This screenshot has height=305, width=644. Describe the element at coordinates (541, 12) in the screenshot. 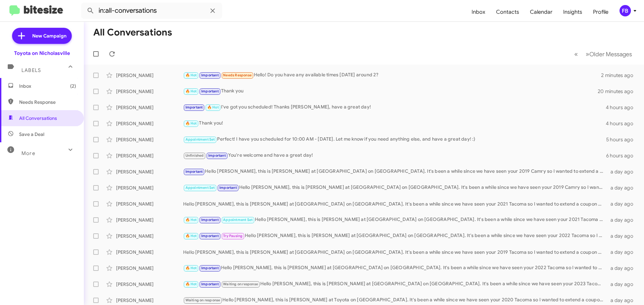

I see `a: Calendar` at that location.